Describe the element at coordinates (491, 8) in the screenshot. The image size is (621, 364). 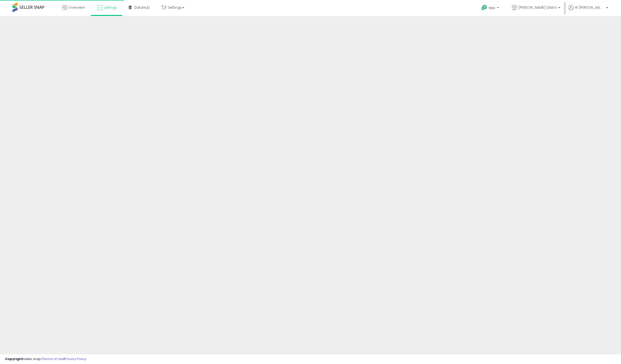
I see `a: Help` at that location.